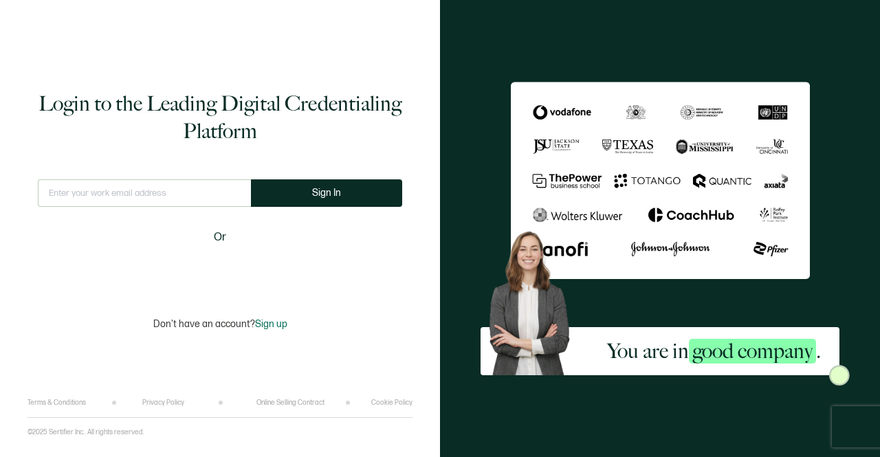 This screenshot has height=457, width=880. What do you see at coordinates (220, 324) in the screenshot?
I see `p: Don't have an account?` at bounding box center [220, 324].